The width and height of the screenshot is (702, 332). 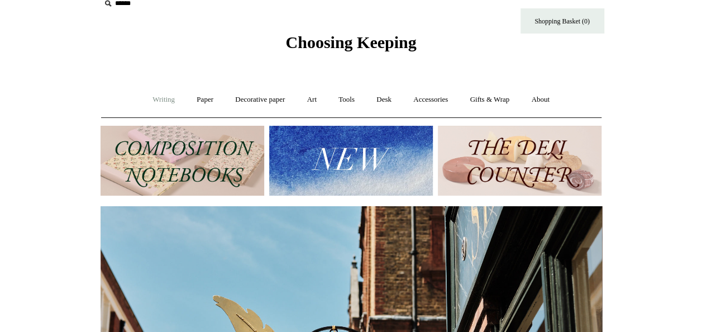 What do you see at coordinates (205, 99) in the screenshot?
I see `a: Paper` at bounding box center [205, 99].